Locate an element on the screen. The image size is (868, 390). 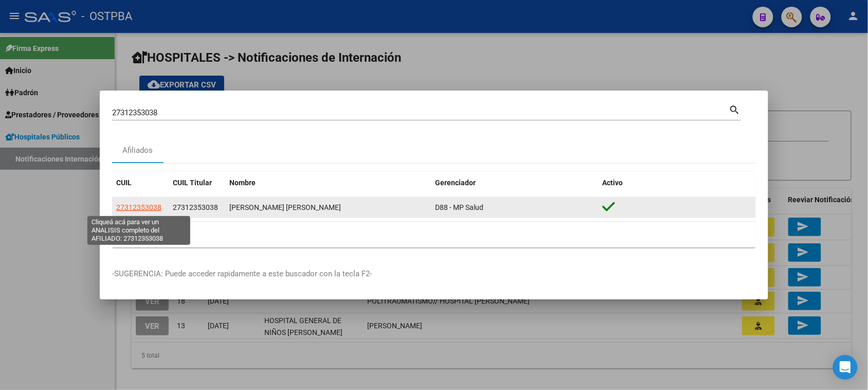
div: Open Intercom Messenger is located at coordinates (845, 367).